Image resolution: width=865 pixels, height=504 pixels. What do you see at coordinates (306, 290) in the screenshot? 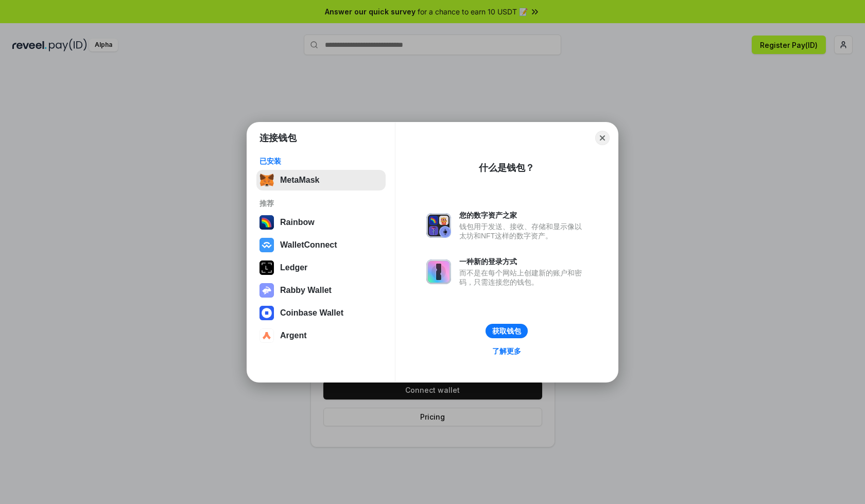
I see `div: Rabby Wallet` at bounding box center [306, 290].